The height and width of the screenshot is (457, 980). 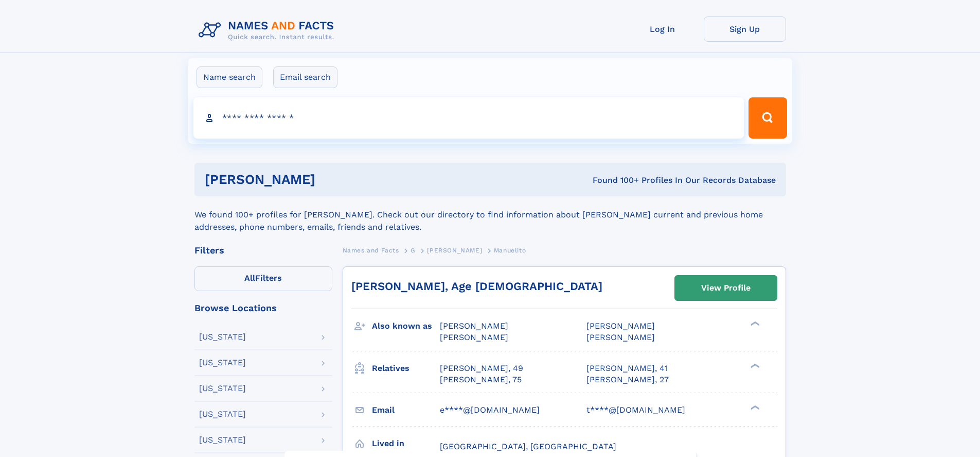 What do you see at coordinates (406, 326) in the screenshot?
I see `h3: Also known as` at bounding box center [406, 326].